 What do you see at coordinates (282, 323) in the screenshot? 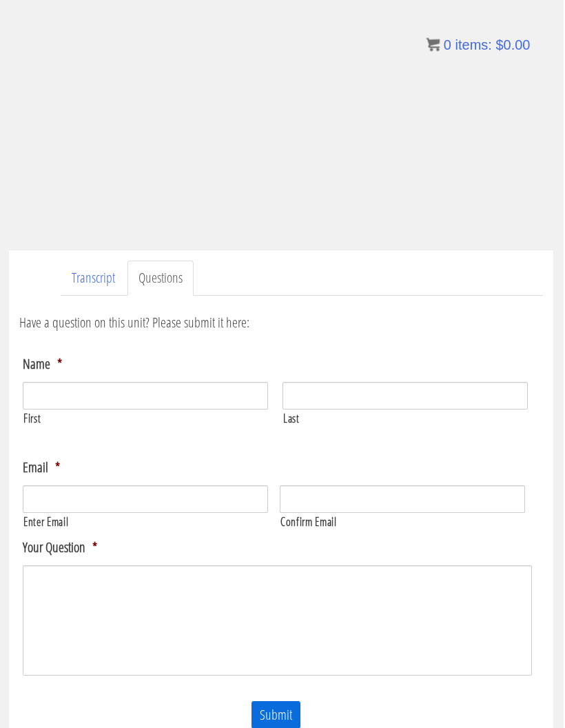
I see `p: Have a question on this unit? Please submit it here:` at bounding box center [282, 323].